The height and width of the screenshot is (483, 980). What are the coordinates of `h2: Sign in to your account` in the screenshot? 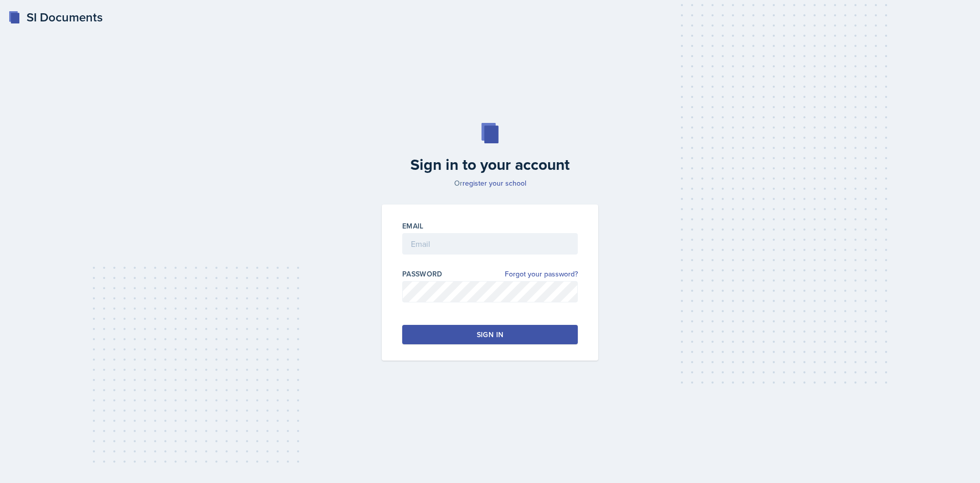 It's located at (490, 165).